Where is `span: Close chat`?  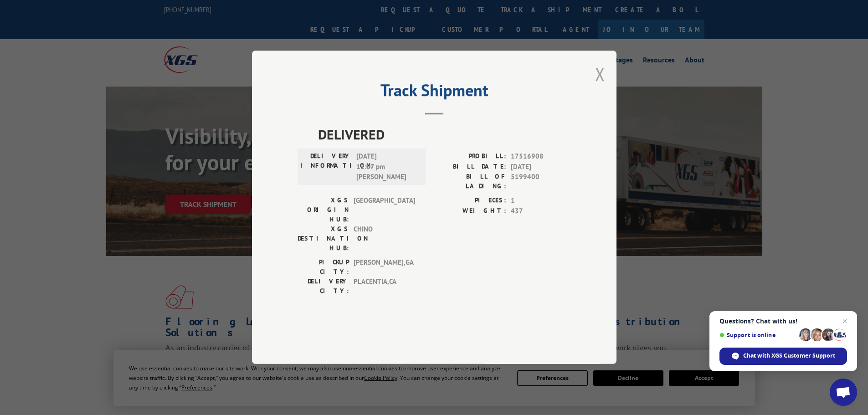
span: Close chat is located at coordinates (845, 321).